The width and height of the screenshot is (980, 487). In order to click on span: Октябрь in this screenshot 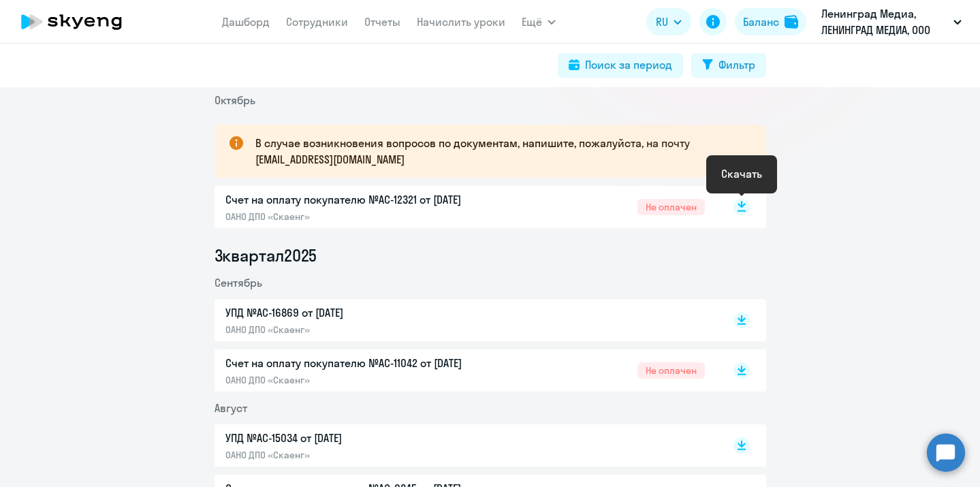, I will do `click(235, 100)`.